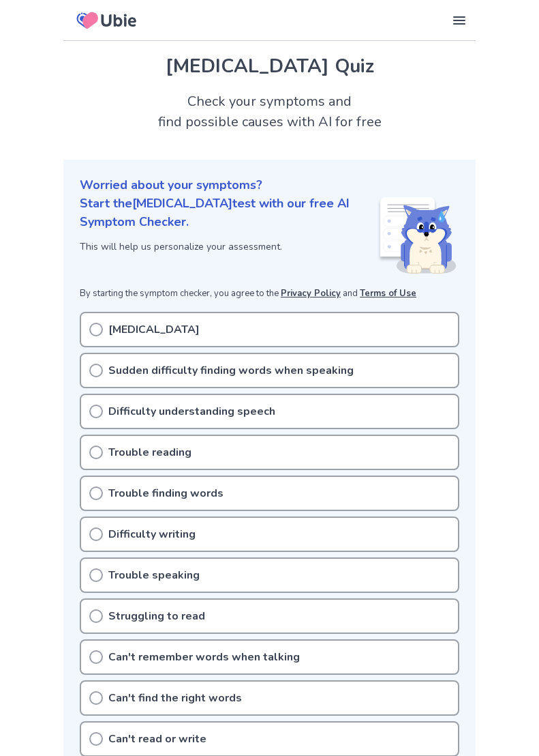 The height and width of the screenshot is (756, 539). I want to click on p: Struggling to read, so click(156, 616).